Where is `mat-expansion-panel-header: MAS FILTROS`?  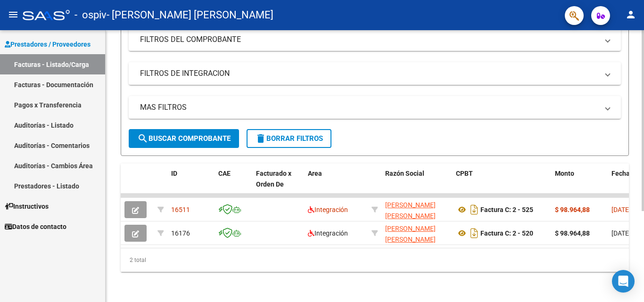
mat-expansion-panel-header: MAS FILTROS is located at coordinates (375, 108).